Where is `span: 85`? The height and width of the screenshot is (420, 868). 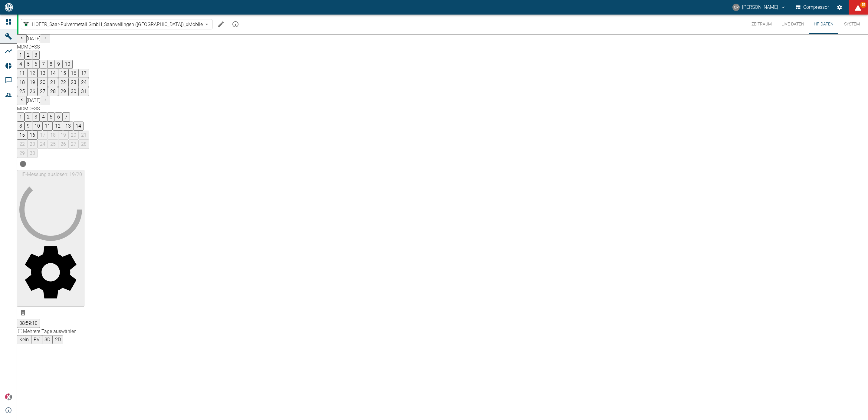
span: 85 is located at coordinates (863, 5).